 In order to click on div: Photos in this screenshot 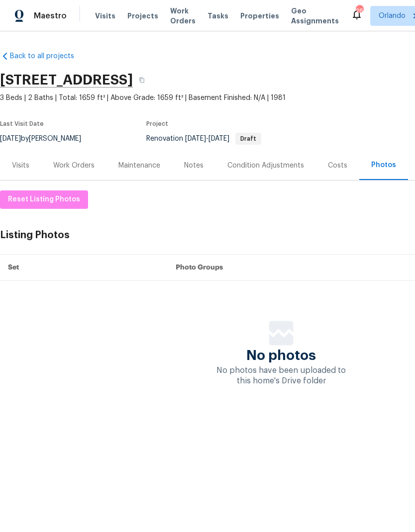, I will do `click(383, 165)`.